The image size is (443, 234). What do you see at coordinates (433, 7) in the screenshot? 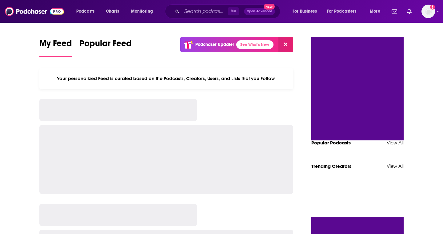
I see `svg: Add a profile image` at bounding box center [433, 7].